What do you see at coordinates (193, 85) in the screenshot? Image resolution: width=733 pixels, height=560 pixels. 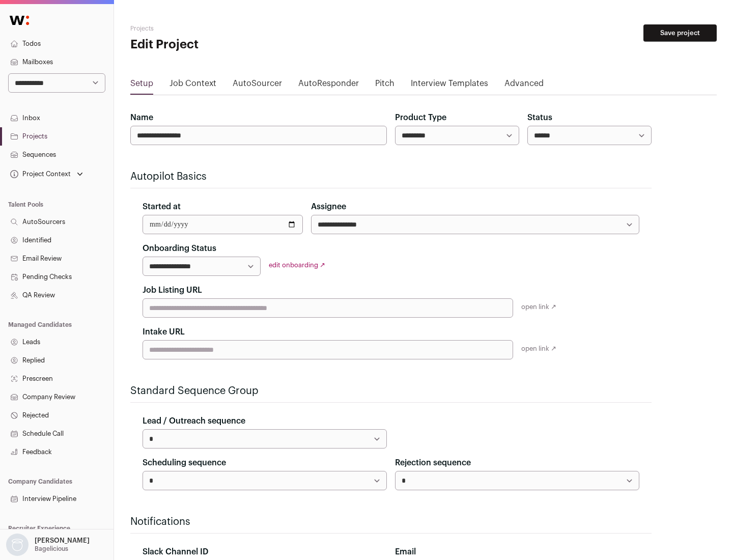 I see `a: Job Context` at bounding box center [193, 85].